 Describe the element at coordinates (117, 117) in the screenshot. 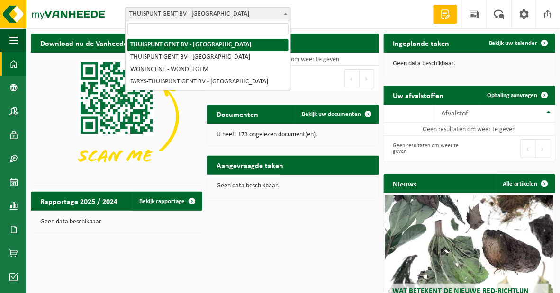

I see `img: Download de VHEPlus App` at that location.